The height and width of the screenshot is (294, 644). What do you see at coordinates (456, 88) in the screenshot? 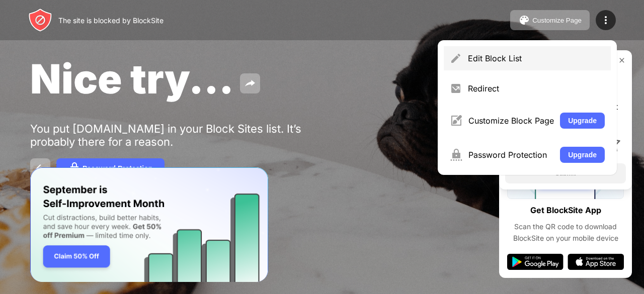
I see `img: menu-redirect.svg` at bounding box center [456, 88].